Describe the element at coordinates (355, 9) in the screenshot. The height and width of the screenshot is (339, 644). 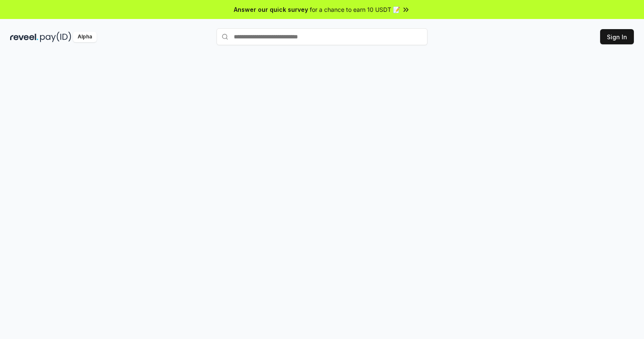
I see `span: for a chance to earn 10 USDT 📝` at that location.